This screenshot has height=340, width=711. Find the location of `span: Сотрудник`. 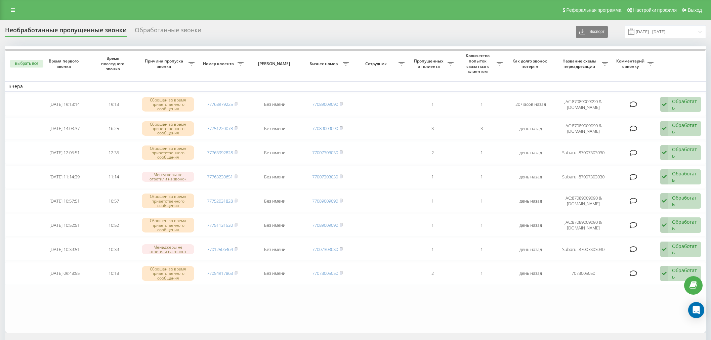

span: Сотрудник is located at coordinates (377, 64).